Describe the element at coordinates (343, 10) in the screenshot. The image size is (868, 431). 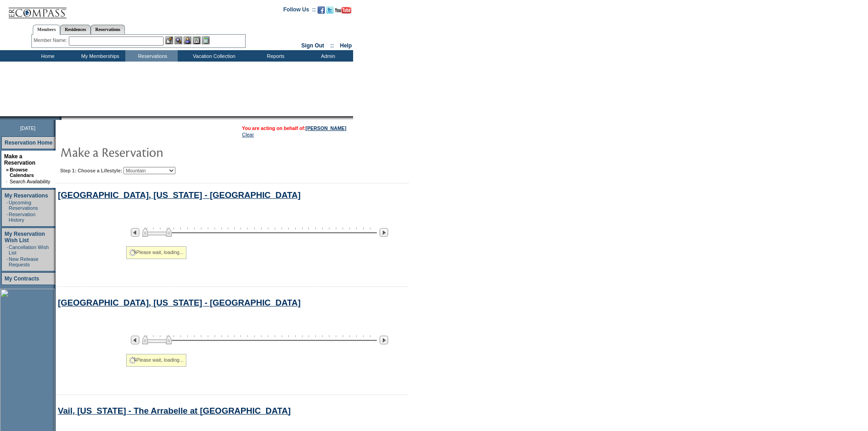
I see `img: Subscribe to our YouTube Channel` at that location.